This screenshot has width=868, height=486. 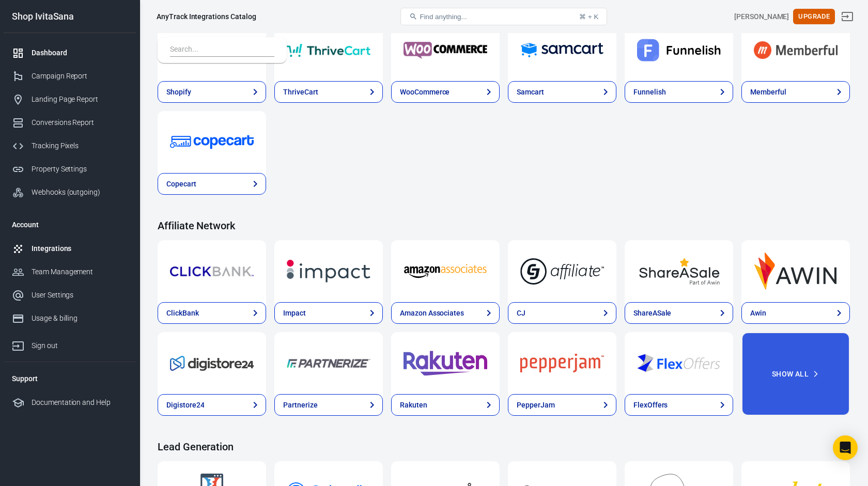 I want to click on div: Shopify, so click(x=179, y=92).